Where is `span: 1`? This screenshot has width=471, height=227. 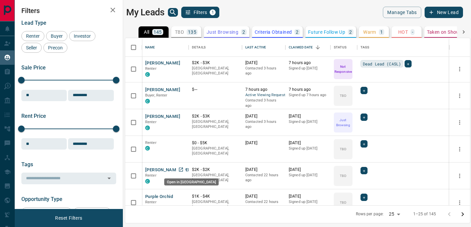
span: 1 is located at coordinates (213, 12).